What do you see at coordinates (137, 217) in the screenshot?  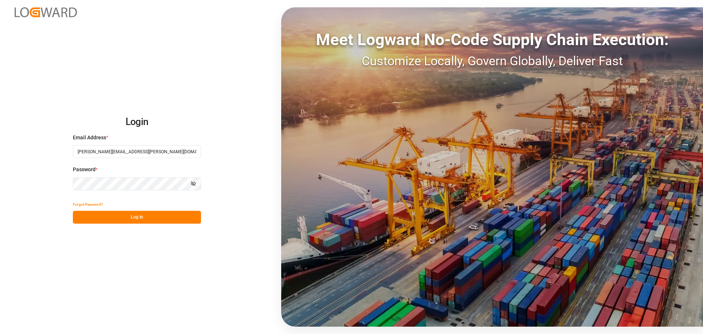 I see `button: Log In` at bounding box center [137, 217].